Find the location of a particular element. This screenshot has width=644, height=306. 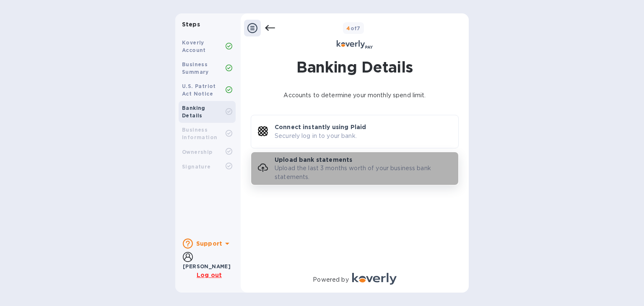

b: U.S. Patriot Act Notice is located at coordinates (199, 90).